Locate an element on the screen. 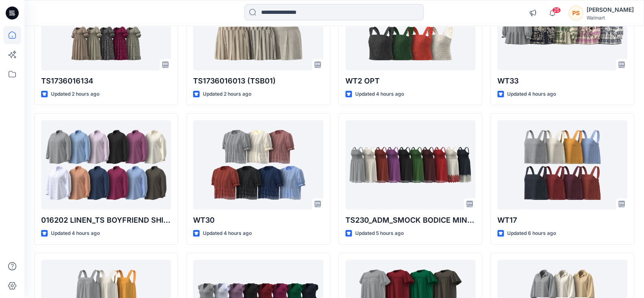  p: WT30 is located at coordinates (258, 220).